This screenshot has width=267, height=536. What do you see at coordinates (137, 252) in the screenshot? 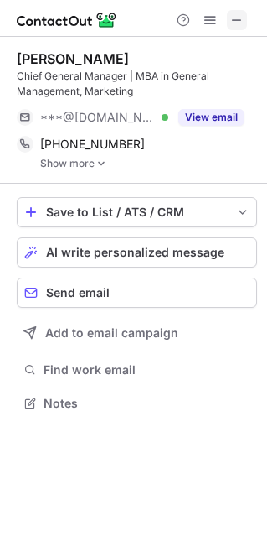
I see `button: AI write personalized message` at bounding box center [137, 252].